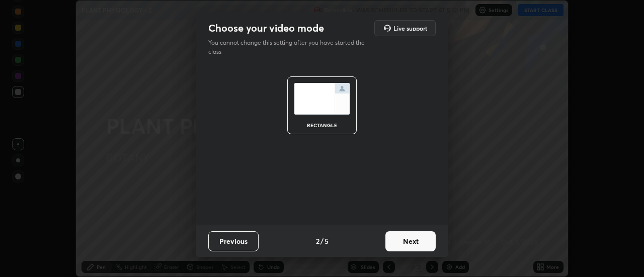 The image size is (644, 277). What do you see at coordinates (322, 98) in the screenshot?
I see `img: normalScreenIcon.ae25ed63.svg` at bounding box center [322, 98].